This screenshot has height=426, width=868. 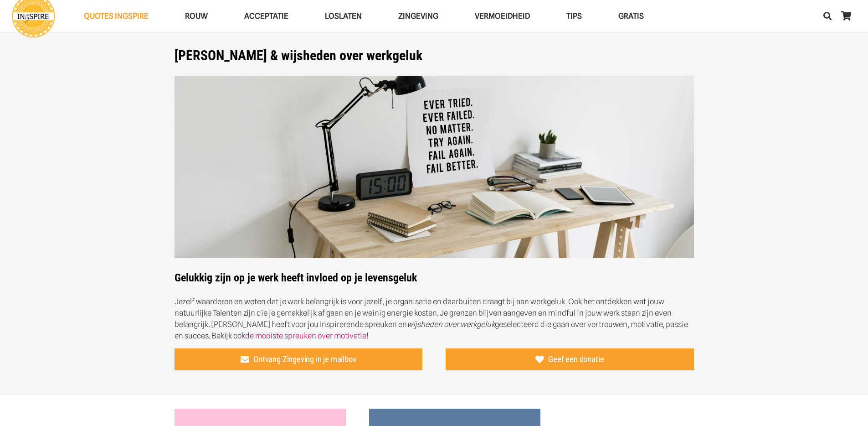 I want to click on span: Ontvang Zingeving in je mailbox, so click(x=305, y=359).